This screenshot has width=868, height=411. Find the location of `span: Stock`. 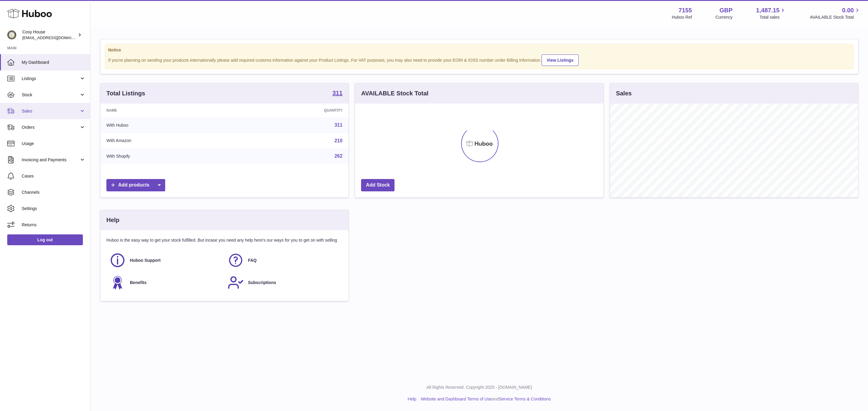

span: Stock is located at coordinates (50, 95).